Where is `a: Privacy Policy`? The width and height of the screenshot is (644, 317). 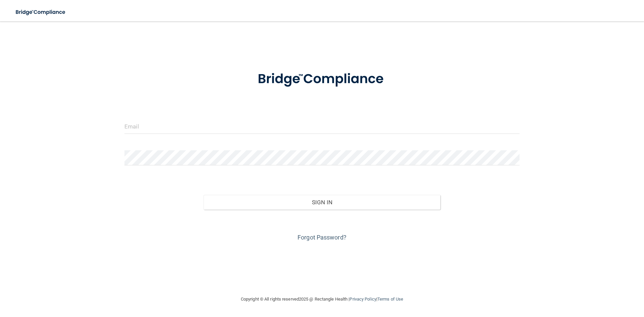 a: Privacy Policy is located at coordinates (363, 299).